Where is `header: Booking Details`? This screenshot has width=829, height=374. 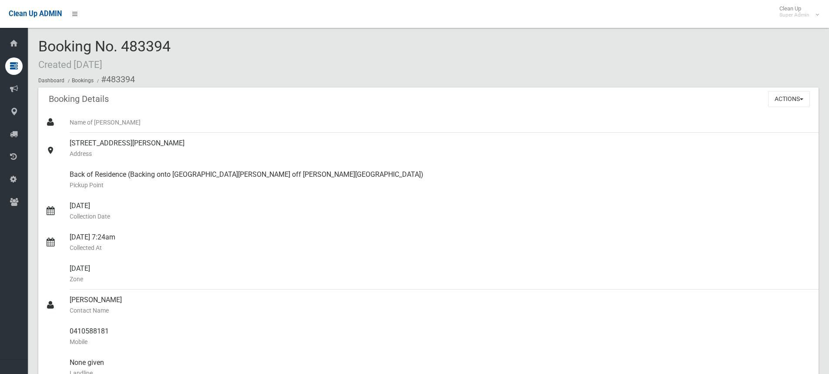 header: Booking Details is located at coordinates (79, 99).